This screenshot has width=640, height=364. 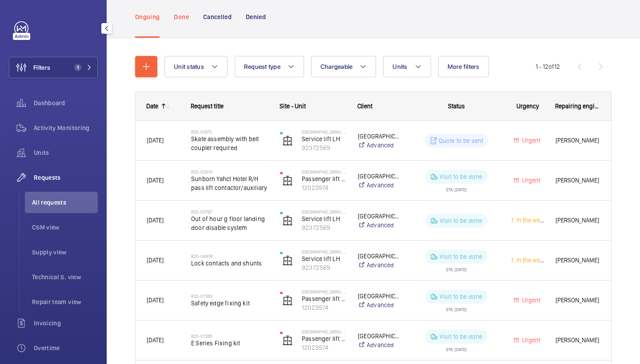 What do you see at coordinates (66, 348) in the screenshot?
I see `span: Overtime` at bounding box center [66, 348].